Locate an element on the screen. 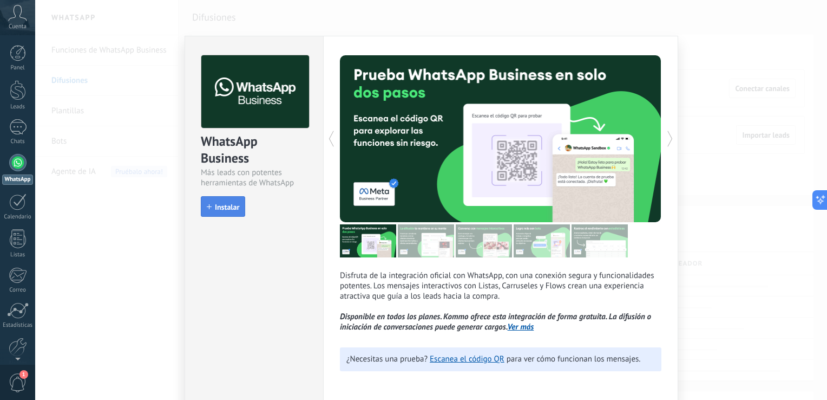 This screenshot has height=400, width=827. img: tour_image_62c9952fc9cf984da8d1d2aa2c453724.png is located at coordinates (542, 240).